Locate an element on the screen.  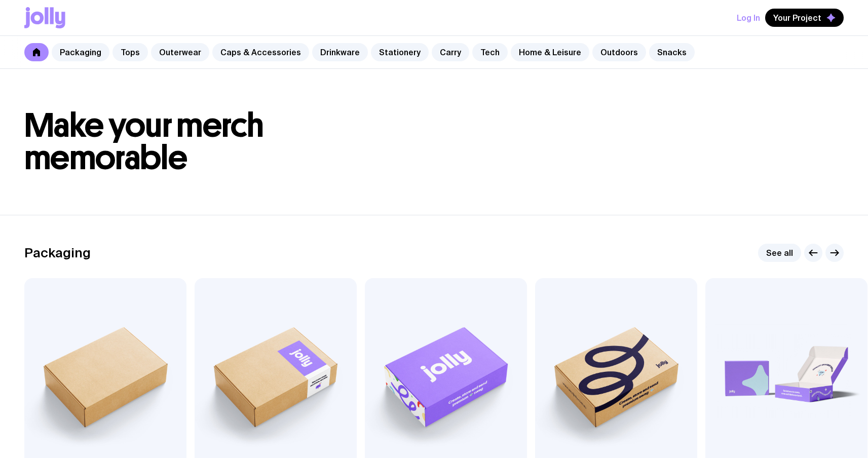
a: Caps & Accessories is located at coordinates (261, 52).